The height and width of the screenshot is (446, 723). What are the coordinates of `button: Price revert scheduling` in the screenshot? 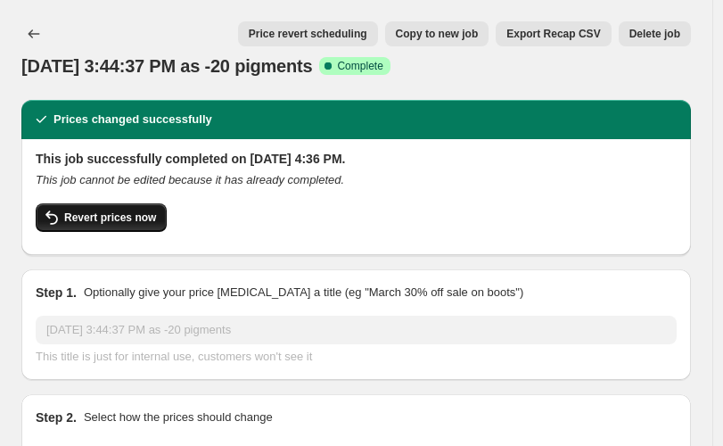 It's located at (308, 34).